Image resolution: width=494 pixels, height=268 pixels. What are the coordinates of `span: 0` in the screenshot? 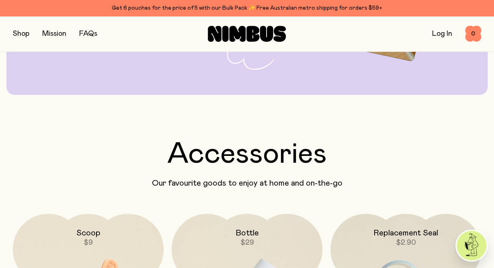 It's located at (473, 34).